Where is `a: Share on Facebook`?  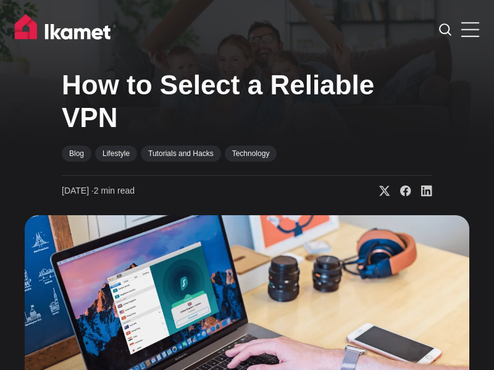
a: Share on Facebook is located at coordinates (401, 191).